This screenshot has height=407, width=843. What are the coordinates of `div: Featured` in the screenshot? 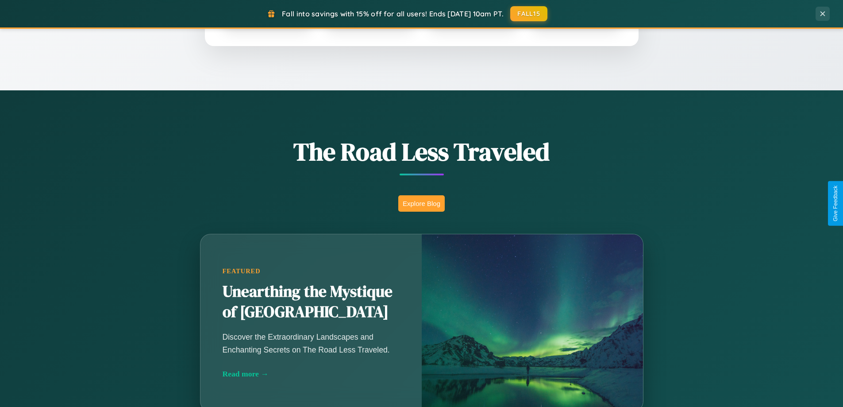 It's located at (311, 271).